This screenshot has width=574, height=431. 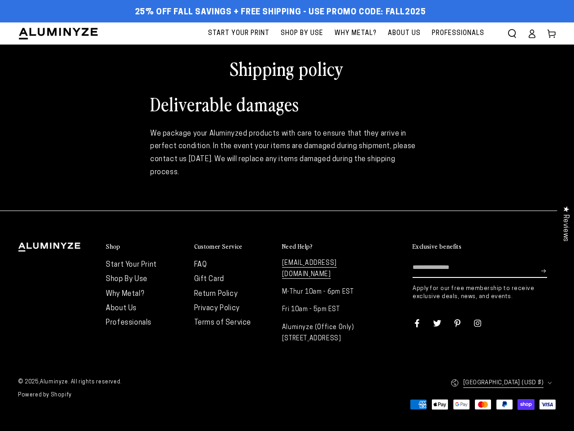 I want to click on button: Subscribe, so click(x=544, y=271).